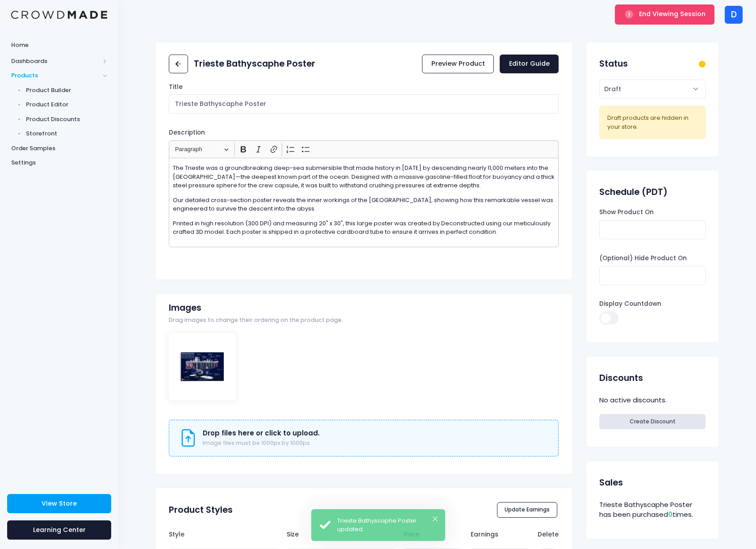  I want to click on span: Product Builder, so click(67, 90).